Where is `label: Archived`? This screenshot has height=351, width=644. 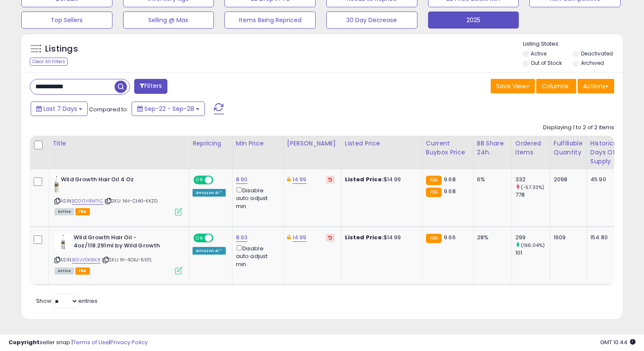
label: Archived is located at coordinates (592, 63).